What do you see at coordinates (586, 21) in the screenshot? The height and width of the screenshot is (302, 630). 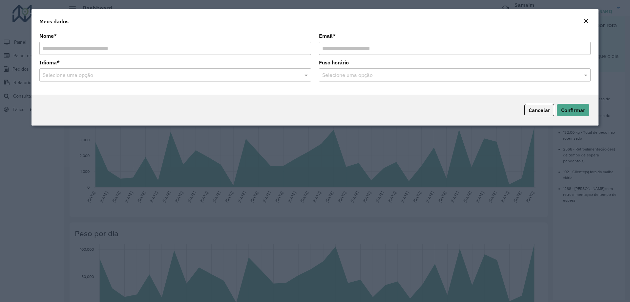 I see `em: Fechar` at bounding box center [586, 21].